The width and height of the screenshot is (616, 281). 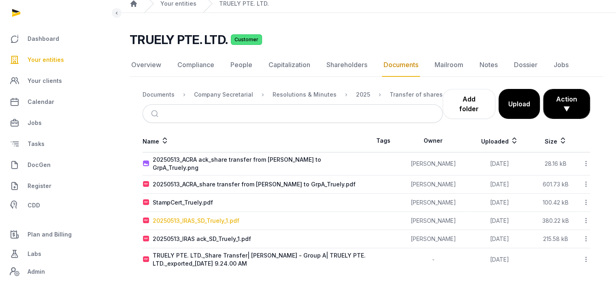 I want to click on a: Mailroom, so click(x=449, y=65).